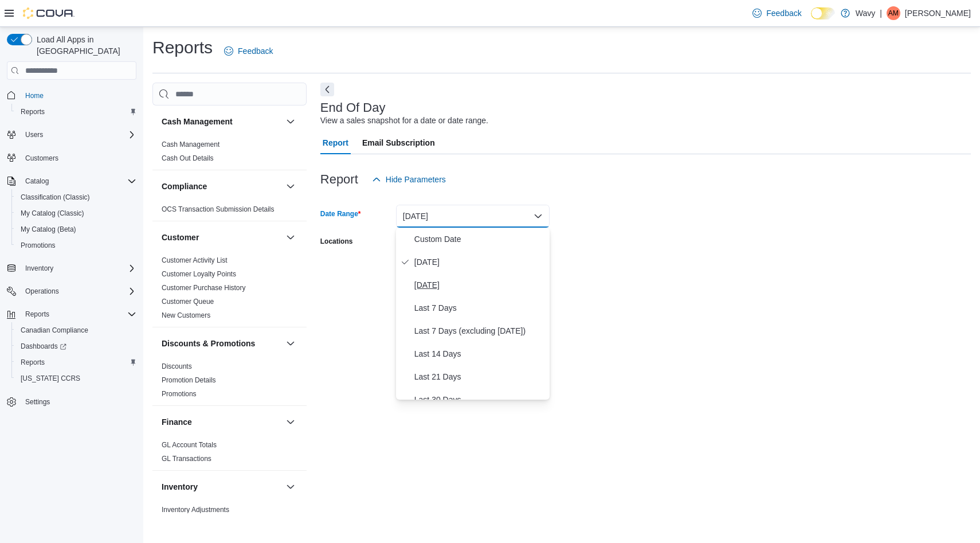  What do you see at coordinates (196, 510) in the screenshot?
I see `span: Inventory Adjustments` at bounding box center [196, 510].